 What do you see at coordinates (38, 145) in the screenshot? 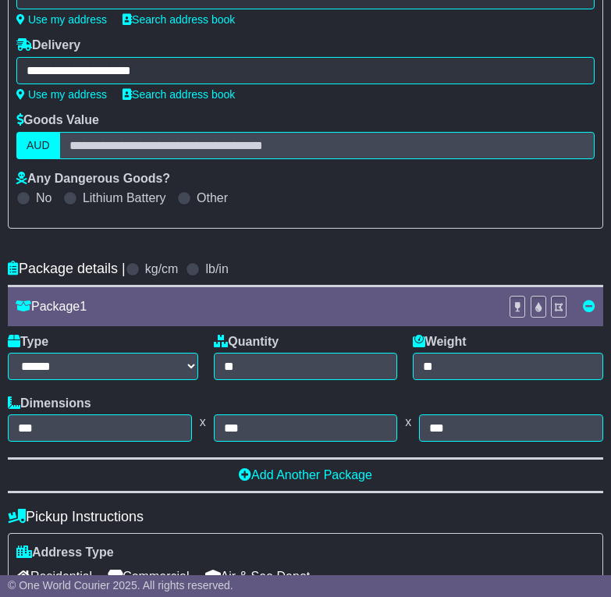
I see `label: AUD` at bounding box center [38, 145].